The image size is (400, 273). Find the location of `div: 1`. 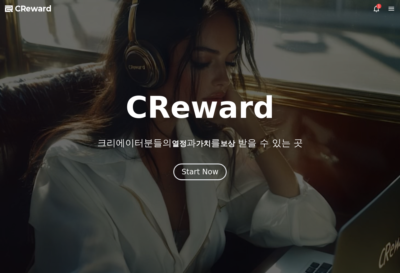

div: 1 is located at coordinates (379, 6).